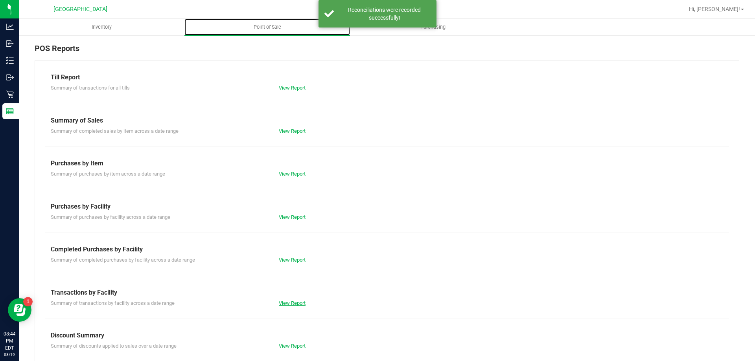  What do you see at coordinates (10, 77) in the screenshot?
I see `inline-svg: Outbound` at bounding box center [10, 77].